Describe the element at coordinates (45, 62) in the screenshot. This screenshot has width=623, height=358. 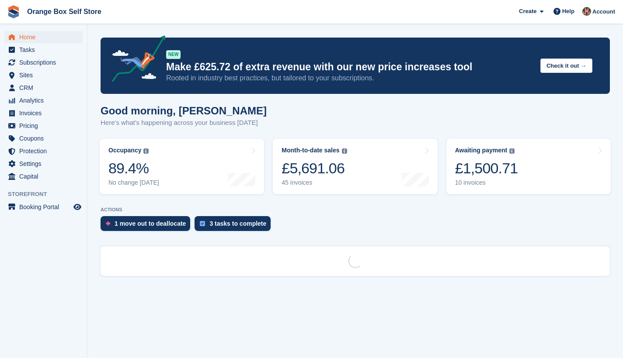
I see `span: Subscriptions` at that location.